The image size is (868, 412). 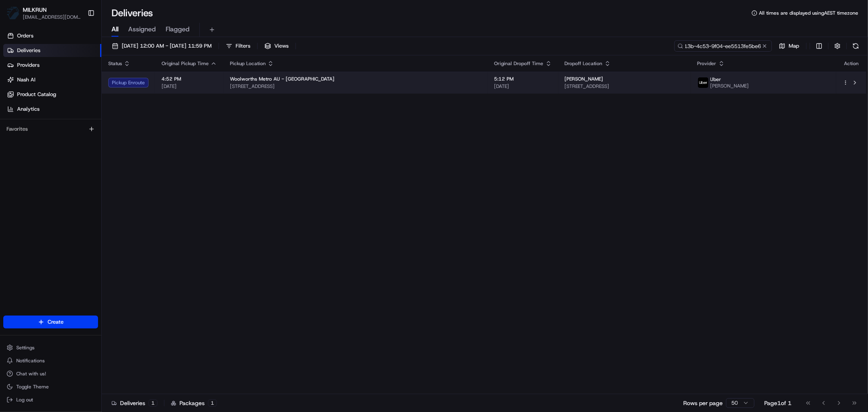 What do you see at coordinates (51, 348) in the screenshot?
I see `button: Settings` at bounding box center [51, 348].